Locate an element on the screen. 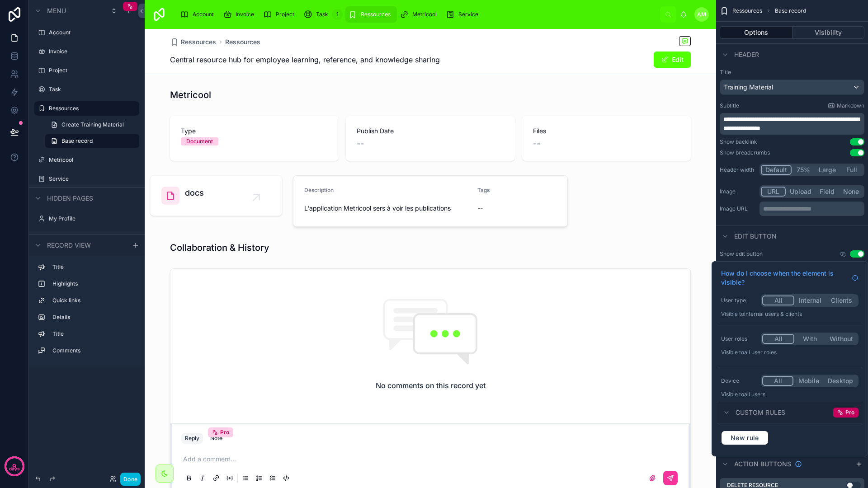 The image size is (868, 488). label: Image is located at coordinates (738, 191).